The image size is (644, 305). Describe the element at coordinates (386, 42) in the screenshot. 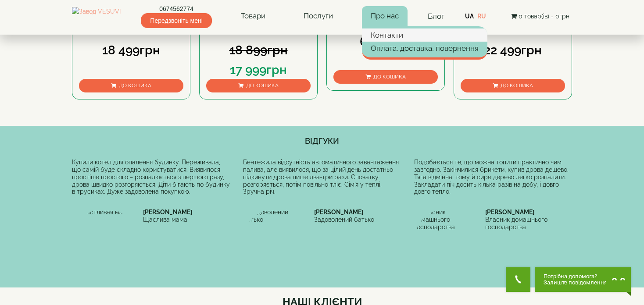

I see `div: 6 599грн` at that location.